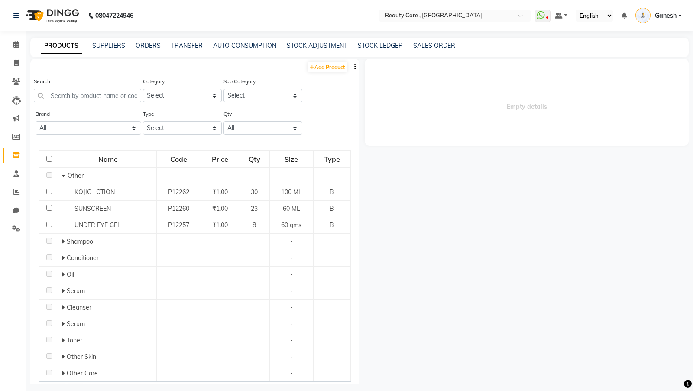 The height and width of the screenshot is (391, 693). Describe the element at coordinates (527, 102) in the screenshot. I see `span: Empty details` at that location.